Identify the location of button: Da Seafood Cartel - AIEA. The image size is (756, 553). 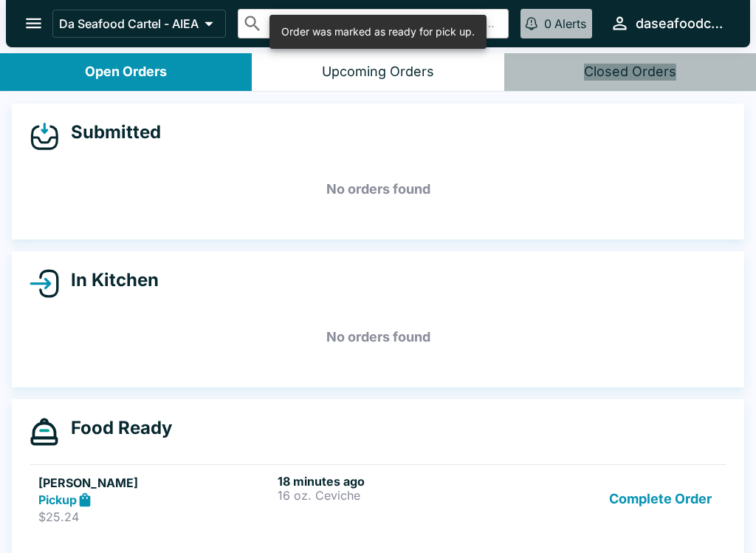
(139, 23).